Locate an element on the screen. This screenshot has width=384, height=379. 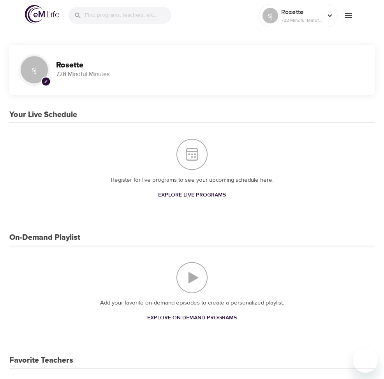
img: logo is located at coordinates (42, 14).